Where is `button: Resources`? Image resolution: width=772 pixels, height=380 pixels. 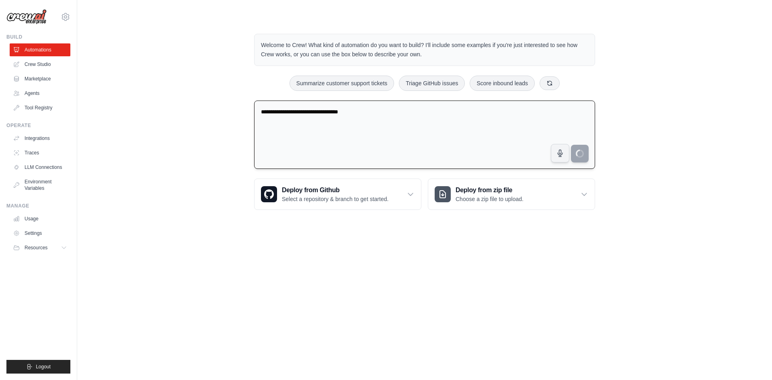
button: Resources is located at coordinates (40, 248).